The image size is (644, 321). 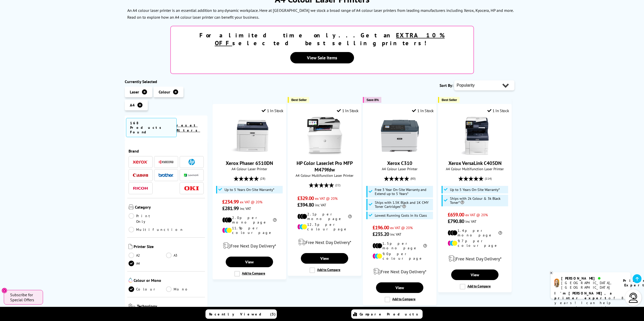 What do you see at coordinates (141, 188) in the screenshot?
I see `a: Ricoh` at bounding box center [141, 188].